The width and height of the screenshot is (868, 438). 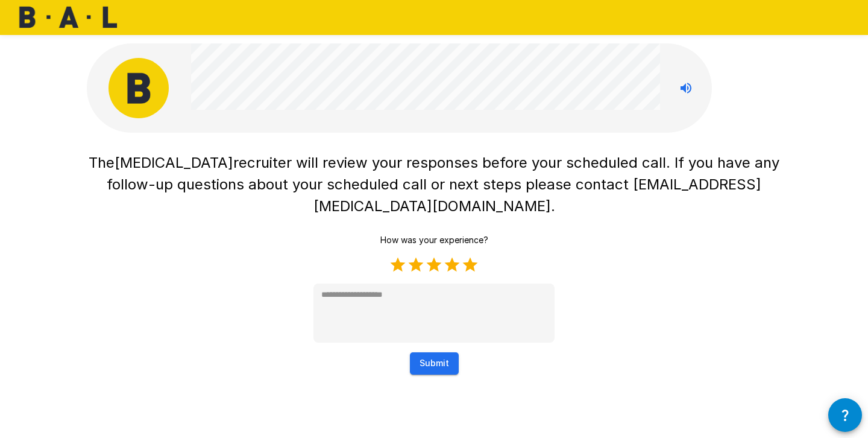 I want to click on button: Stop reading questions aloud, so click(x=686, y=88).